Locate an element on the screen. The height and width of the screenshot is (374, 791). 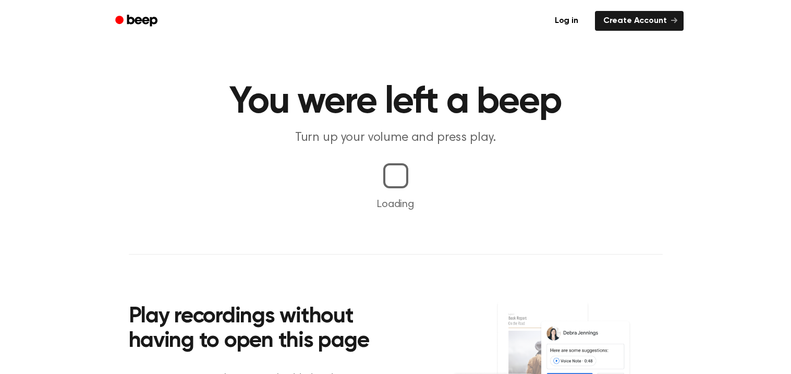
a: Create Account is located at coordinates (639, 21).